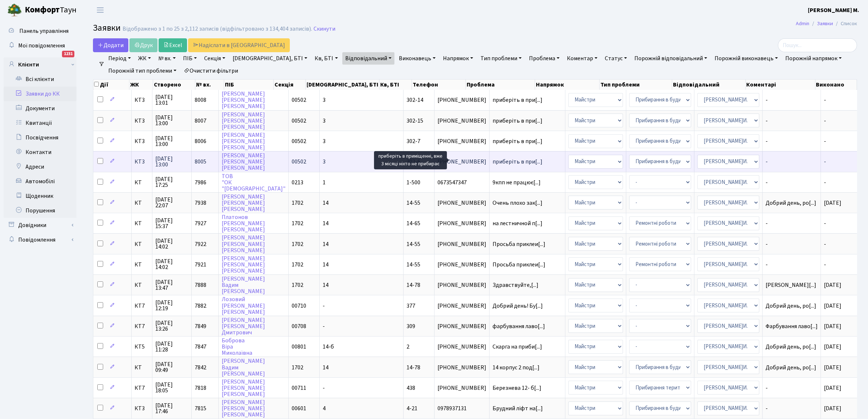 The height and width of the screenshot is (419, 868). Describe the element at coordinates (780, 85) in the screenshot. I see `th: Коментарі` at that location.